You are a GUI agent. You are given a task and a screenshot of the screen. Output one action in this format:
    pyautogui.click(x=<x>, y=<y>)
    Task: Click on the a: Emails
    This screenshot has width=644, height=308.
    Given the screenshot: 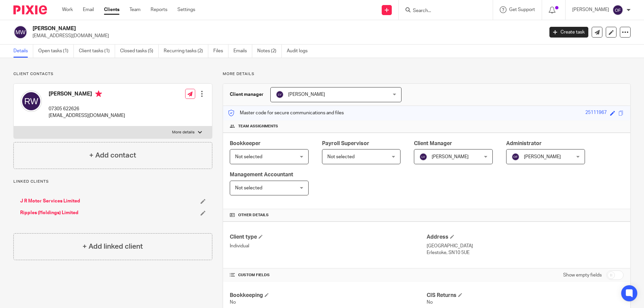 What is the action you would take?
    pyautogui.click(x=243, y=51)
    